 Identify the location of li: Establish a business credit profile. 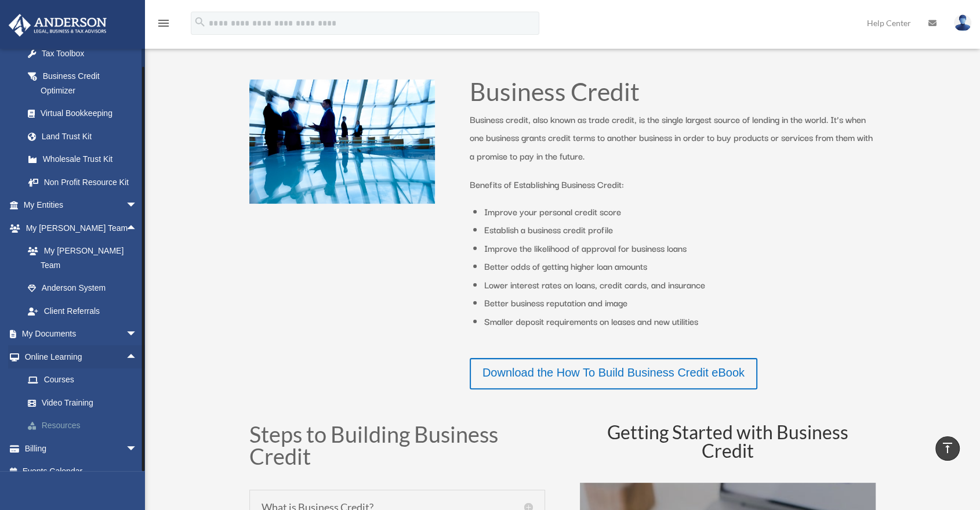
(679, 230).